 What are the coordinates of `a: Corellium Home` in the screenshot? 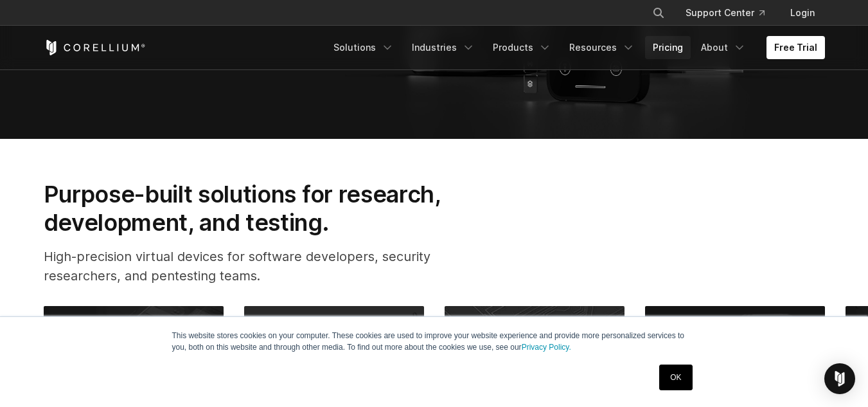 It's located at (95, 47).